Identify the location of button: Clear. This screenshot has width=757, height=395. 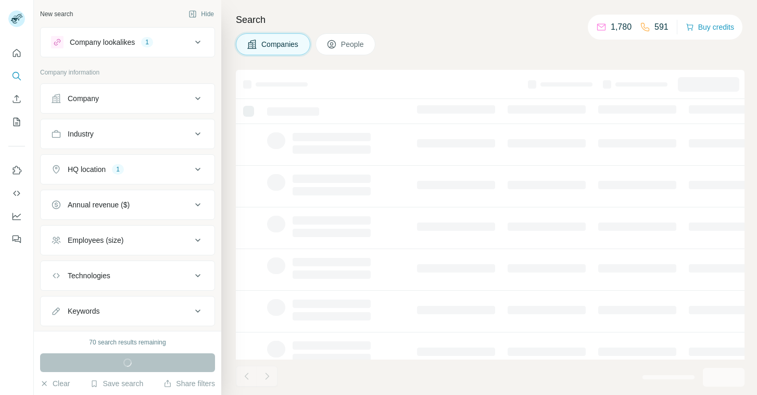
(55, 383).